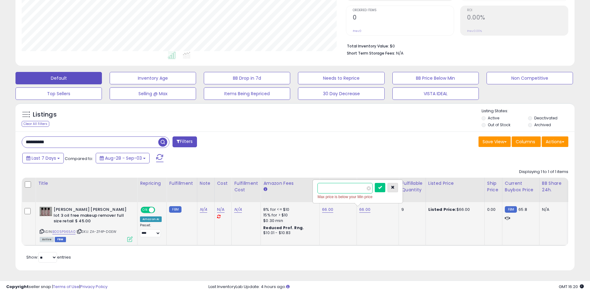  I want to click on div: Cost, so click(223, 183).